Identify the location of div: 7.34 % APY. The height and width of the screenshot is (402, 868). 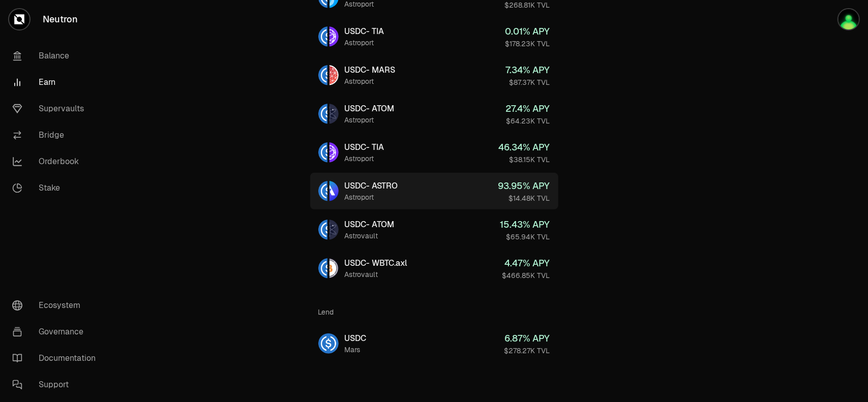
(528, 71).